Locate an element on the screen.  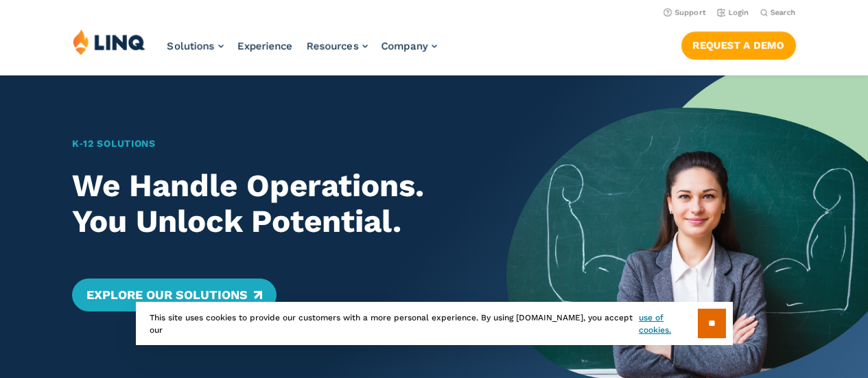
a: Explore Our Solutions is located at coordinates (173, 295).